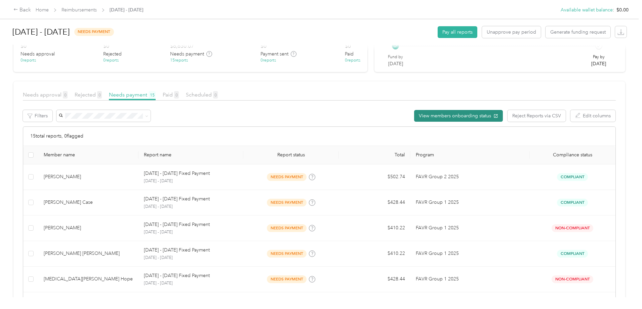 The height and width of the screenshot is (309, 642). Describe the element at coordinates (470, 177) in the screenshot. I see `p: FAVR Group 2 2025` at that location.